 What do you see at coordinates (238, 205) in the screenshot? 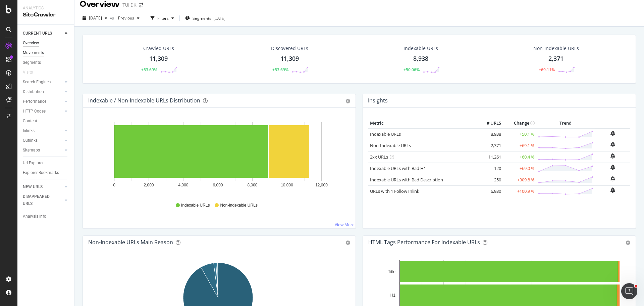
I see `span: Non-Indexable URLs` at bounding box center [238, 205].